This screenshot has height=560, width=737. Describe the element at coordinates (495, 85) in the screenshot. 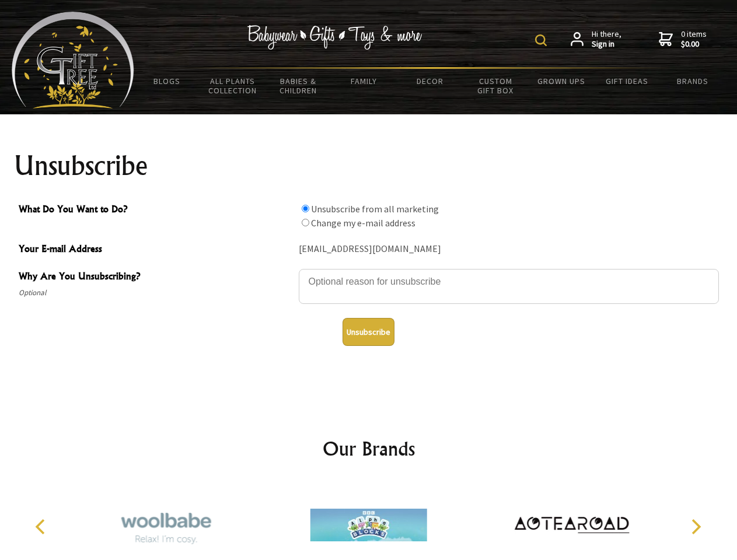

I see `a: Custom Gift Box` at that location.